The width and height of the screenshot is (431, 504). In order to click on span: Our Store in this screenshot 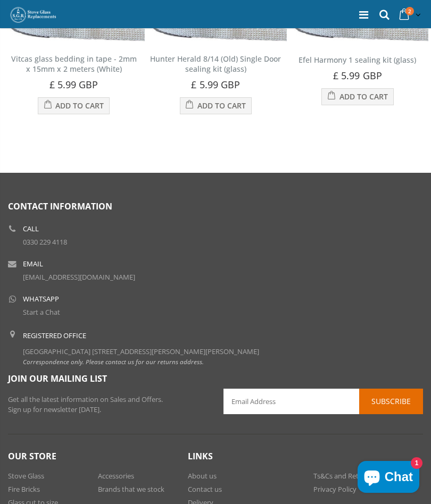, I will do `click(32, 456)`.